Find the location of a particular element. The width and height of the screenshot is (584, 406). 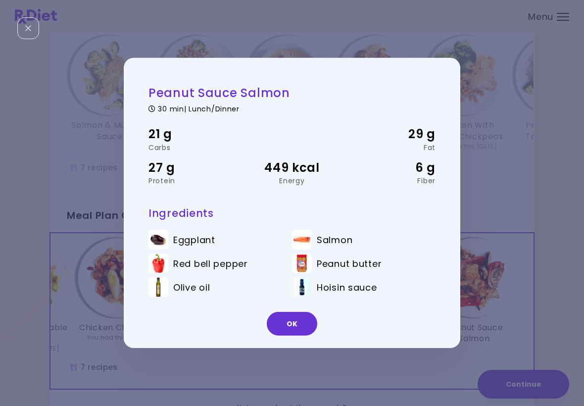

div: 29 g is located at coordinates (387, 134).